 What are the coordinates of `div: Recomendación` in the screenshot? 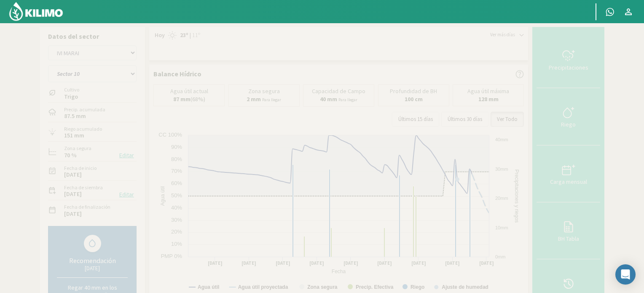 It's located at (93, 261).